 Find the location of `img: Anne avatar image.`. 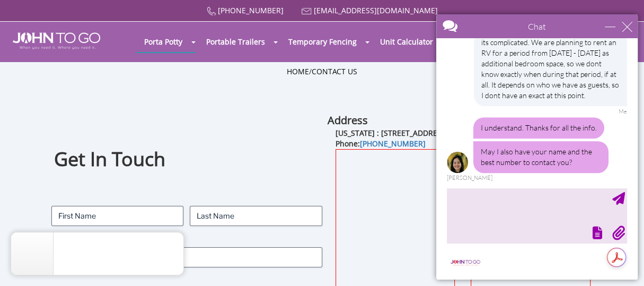

img: Anne avatar image. is located at coordinates (28, 154).